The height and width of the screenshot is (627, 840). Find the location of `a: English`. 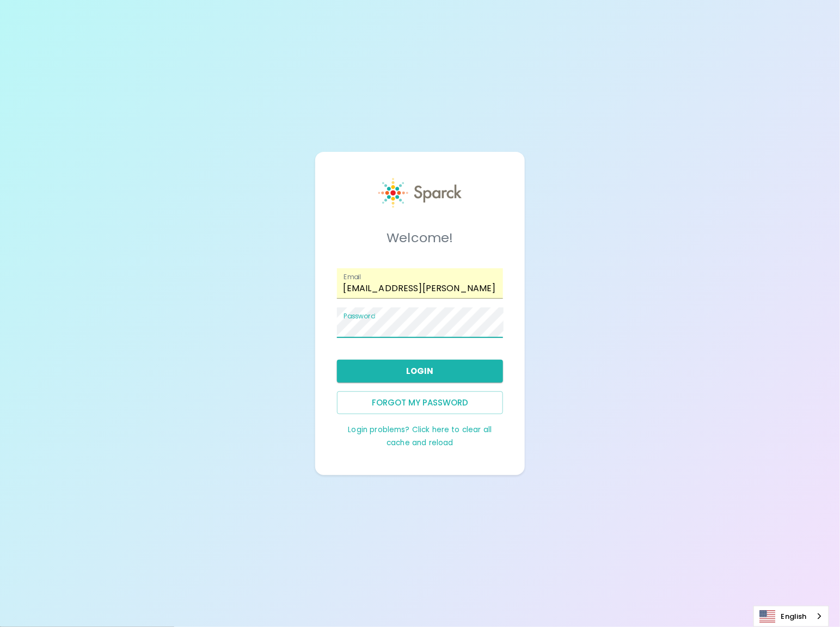

a: English is located at coordinates (791, 616).